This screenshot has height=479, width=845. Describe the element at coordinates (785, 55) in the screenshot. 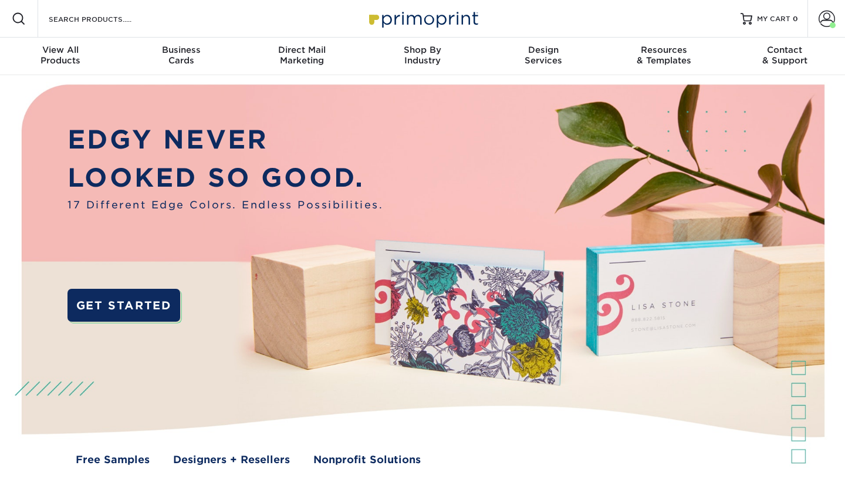

I see `div: & Support` at that location.